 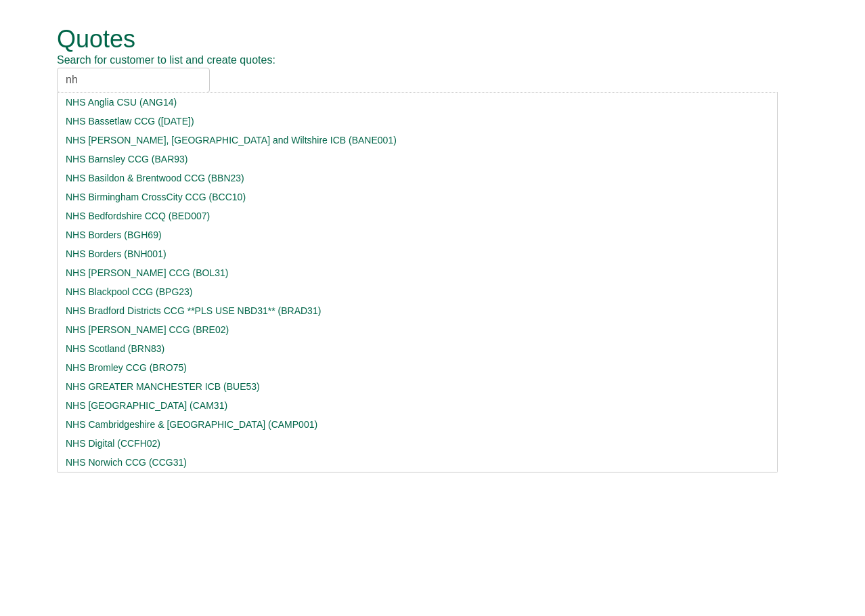 I want to click on span: Search for customer to list and create quotes:, so click(x=166, y=59).